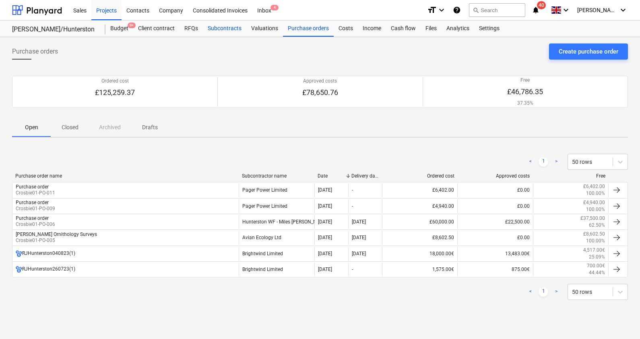 The image size is (640, 339). What do you see at coordinates (458, 29) in the screenshot?
I see `a: Analytics` at bounding box center [458, 29].